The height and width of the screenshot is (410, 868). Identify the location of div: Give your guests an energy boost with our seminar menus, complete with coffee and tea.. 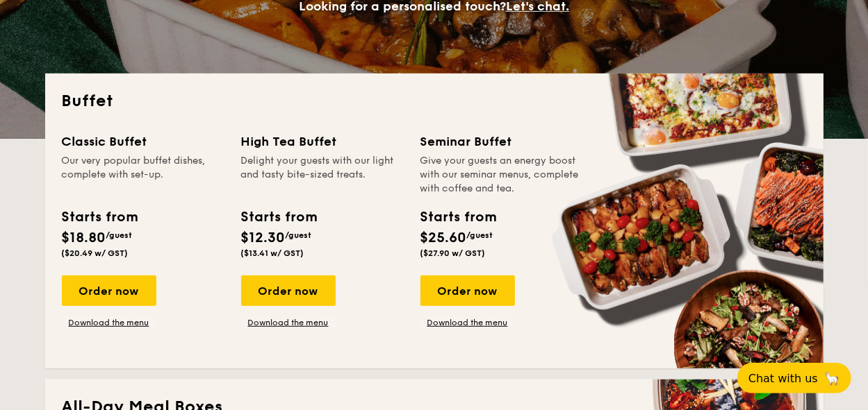
(502, 175).